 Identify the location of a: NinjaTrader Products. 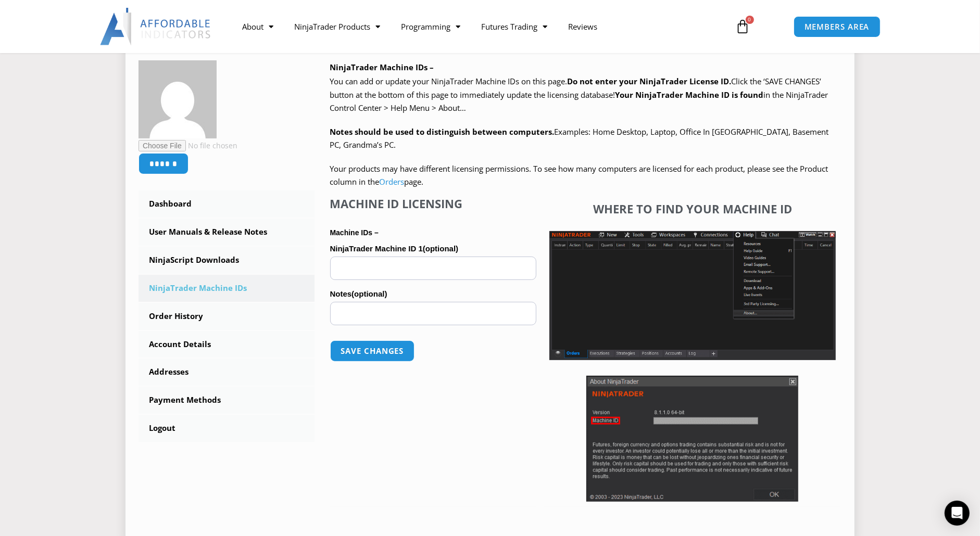
(337, 27).